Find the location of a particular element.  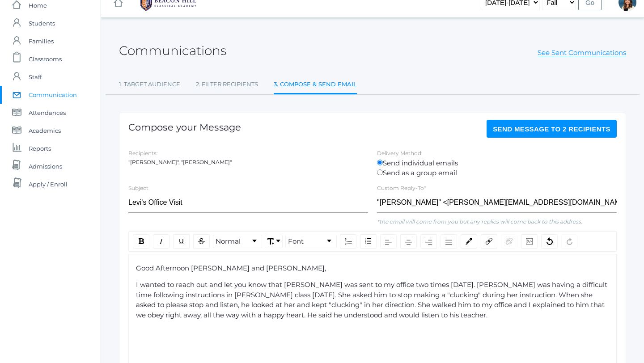

label: Recipients: is located at coordinates (143, 153).